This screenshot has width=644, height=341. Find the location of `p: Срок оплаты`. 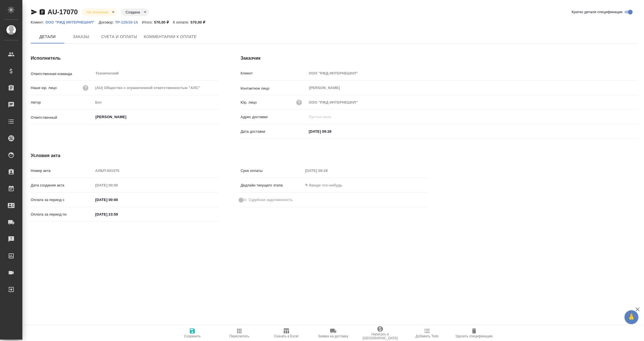

p: Срок оплаты is located at coordinates (272, 171).